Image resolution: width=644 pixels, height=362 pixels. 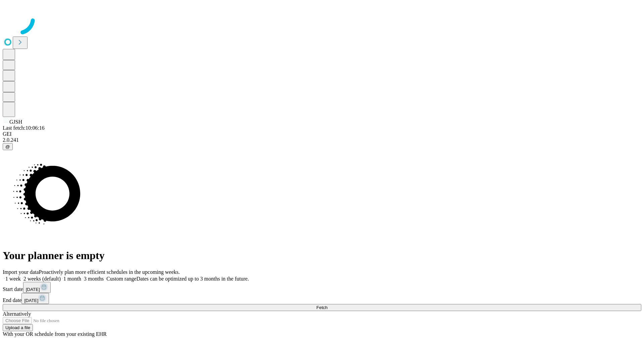 I want to click on span: Last fetch: 10:06:16, so click(x=24, y=128).